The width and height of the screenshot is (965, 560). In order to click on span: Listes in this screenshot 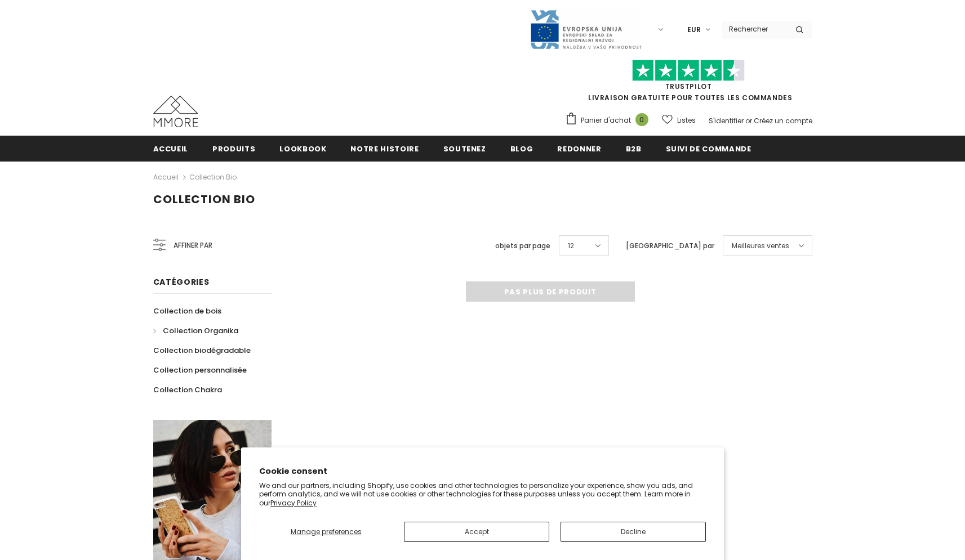, I will do `click(686, 120)`.